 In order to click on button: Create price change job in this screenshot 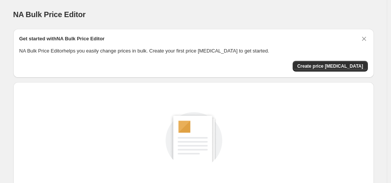, I will do `click(331, 66)`.